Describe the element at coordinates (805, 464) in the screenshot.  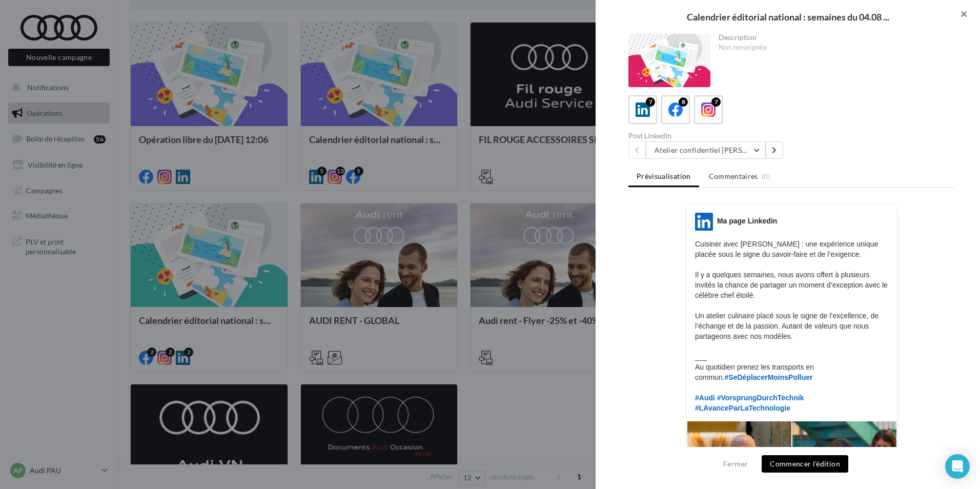
I see `button: Commencer l'édition` at that location.